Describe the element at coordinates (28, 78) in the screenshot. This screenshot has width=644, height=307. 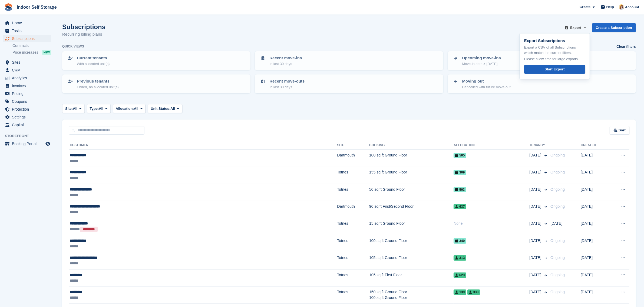
I see `span: Analytics` at that location.